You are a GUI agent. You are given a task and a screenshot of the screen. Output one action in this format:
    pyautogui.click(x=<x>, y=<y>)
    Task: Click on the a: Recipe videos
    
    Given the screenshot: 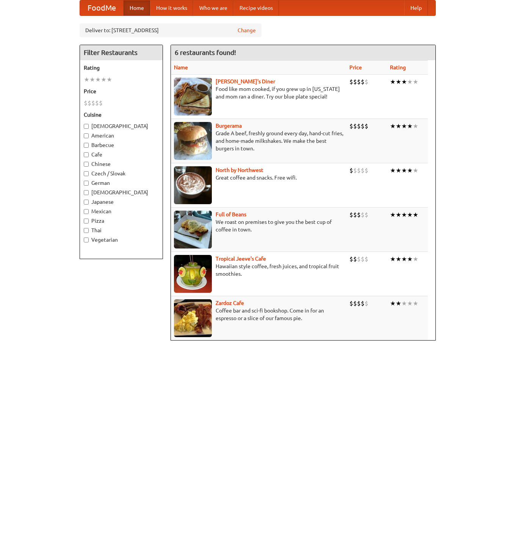 What is the action you would take?
    pyautogui.click(x=256, y=8)
    